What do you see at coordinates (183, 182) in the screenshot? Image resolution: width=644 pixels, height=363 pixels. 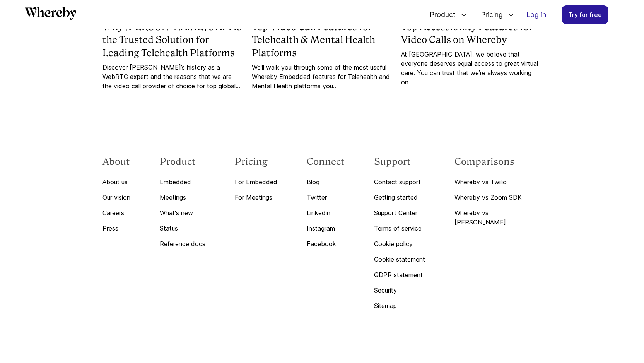 I see `a: Embedded` at bounding box center [183, 182].